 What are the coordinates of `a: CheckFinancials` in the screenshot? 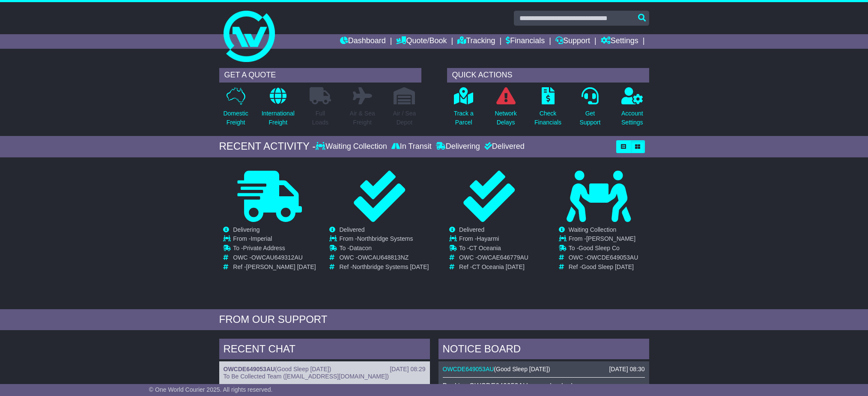 It's located at (548, 109).